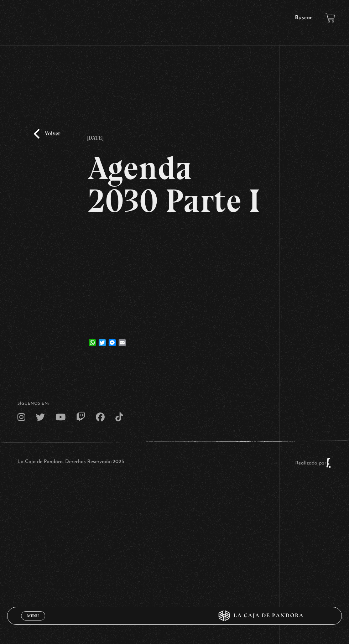  Describe the element at coordinates (174, 403) in the screenshot. I see `h4: SÍguenos en:` at that location.